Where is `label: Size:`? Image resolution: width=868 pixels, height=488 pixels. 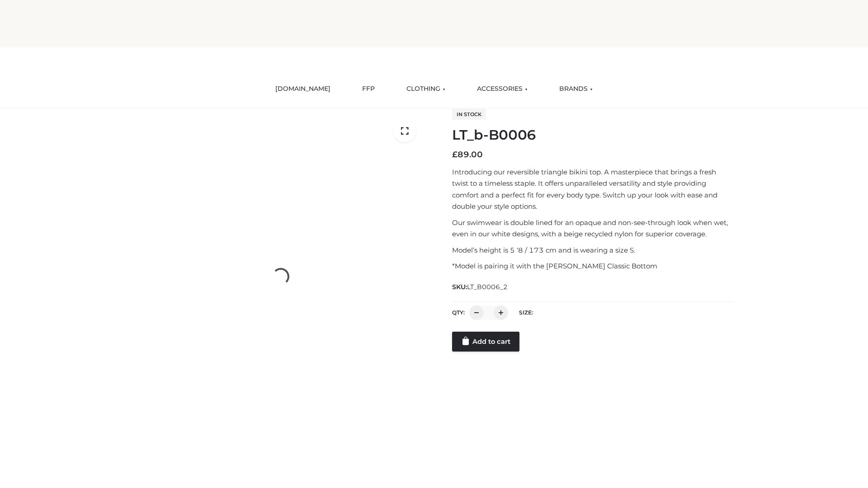
label: Size: is located at coordinates (526, 312).